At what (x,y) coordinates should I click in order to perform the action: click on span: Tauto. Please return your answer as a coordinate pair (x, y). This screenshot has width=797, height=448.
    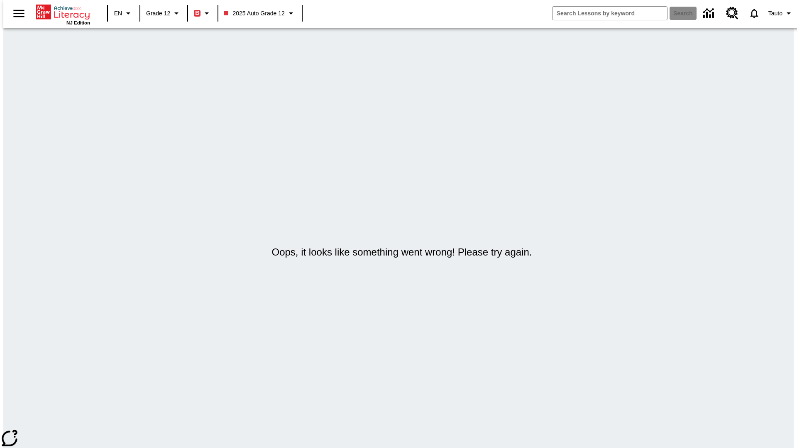
    Looking at the image, I should click on (776, 13).